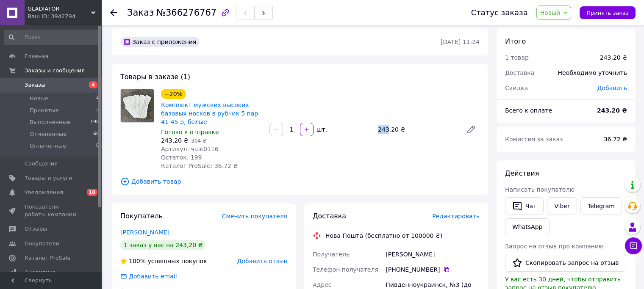  I want to click on div: Вернуться назад, so click(114, 13).